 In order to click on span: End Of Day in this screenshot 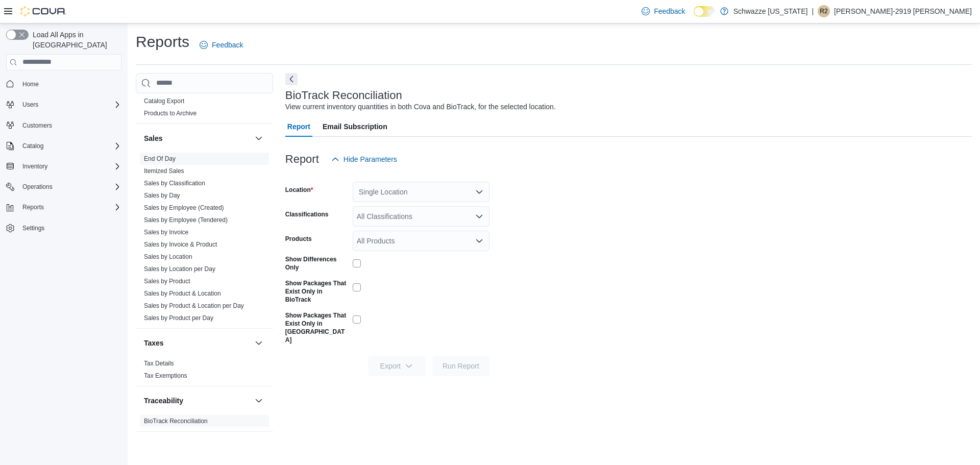, I will do `click(160, 159)`.